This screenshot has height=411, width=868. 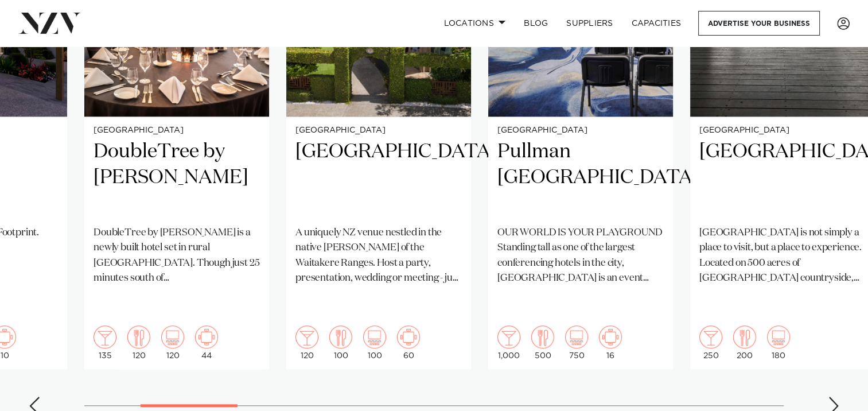 What do you see at coordinates (576, 343) in the screenshot?
I see `div: 750` at bounding box center [576, 343].